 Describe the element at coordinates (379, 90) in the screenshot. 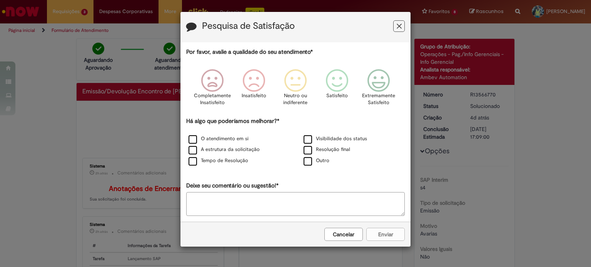

I see `div: Extremamente Satisfeito` at that location.